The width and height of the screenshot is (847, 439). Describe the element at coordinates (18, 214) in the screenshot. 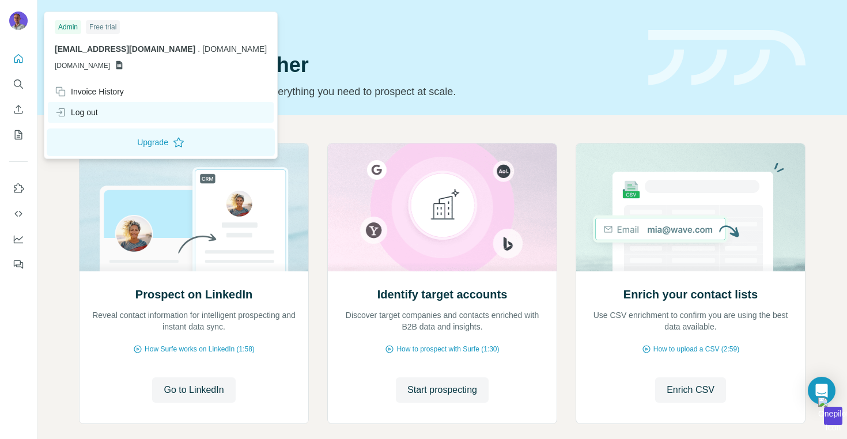

I see `button: Use Surfe API` at that location.